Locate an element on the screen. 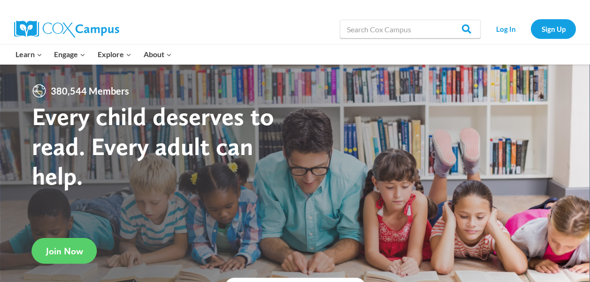  nav: Secondary Navigation is located at coordinates (530, 29).